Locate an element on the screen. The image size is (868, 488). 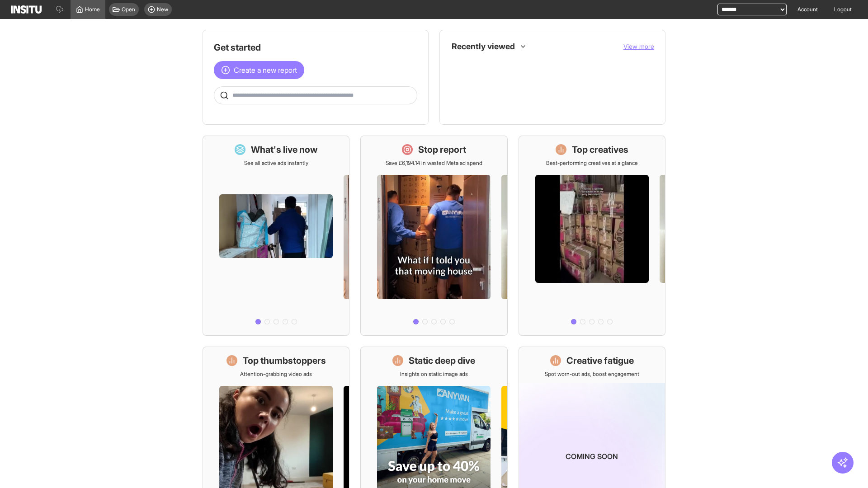
span: View more is located at coordinates (639, 46).